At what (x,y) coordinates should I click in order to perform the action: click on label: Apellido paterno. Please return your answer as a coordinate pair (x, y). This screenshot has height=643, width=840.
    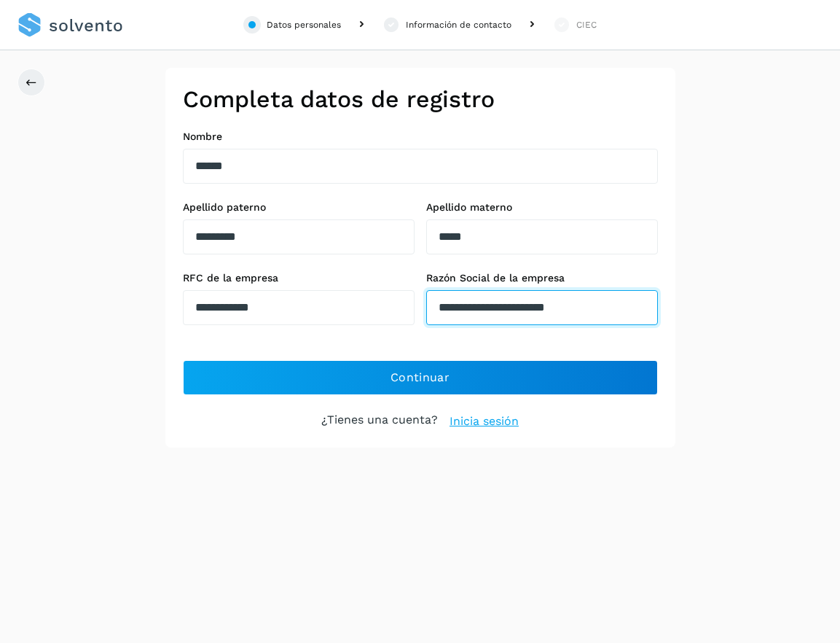
    Looking at the image, I should click on (298, 207).